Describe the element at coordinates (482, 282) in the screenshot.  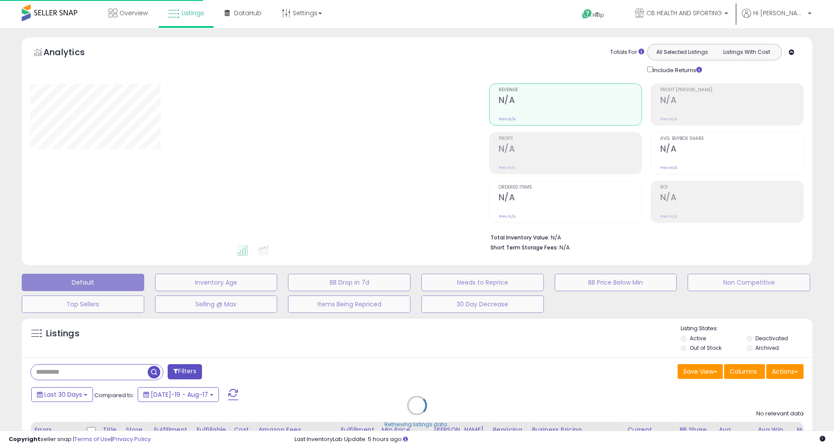
I see `button: Needs to Reprice` at that location.